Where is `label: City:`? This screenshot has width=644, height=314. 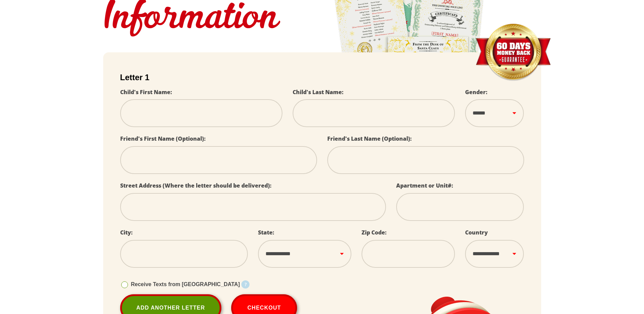 label: City: is located at coordinates (126, 233).